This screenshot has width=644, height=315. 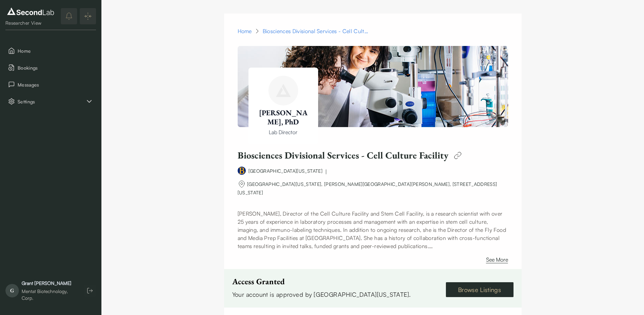 I want to click on button: See More, so click(x=497, y=261).